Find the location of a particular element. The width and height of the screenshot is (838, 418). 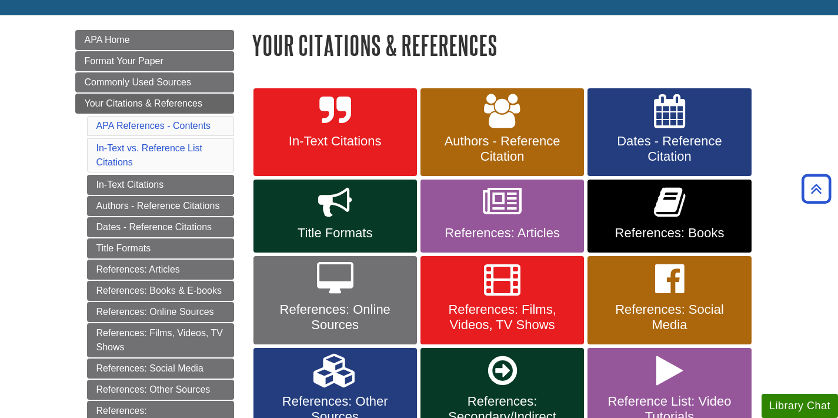

h1: Your Citations & References is located at coordinates (508, 45).